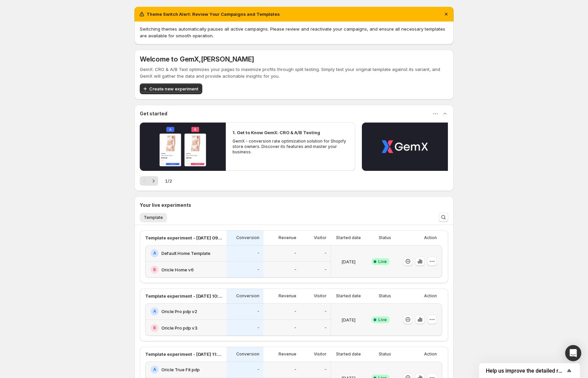  What do you see at coordinates (292, 32) in the screenshot?
I see `span: Switching themes automatically pauses all active campaigns. Please review and reactivate your cam...` at bounding box center [292, 32].